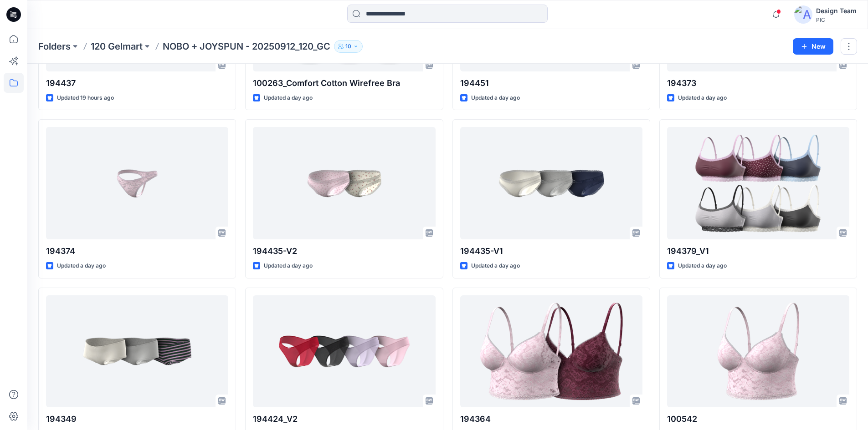 The height and width of the screenshot is (430, 868). Describe the element at coordinates (344, 83) in the screenshot. I see `p: 100263_Comfort Cotton Wirefree Bra` at that location.